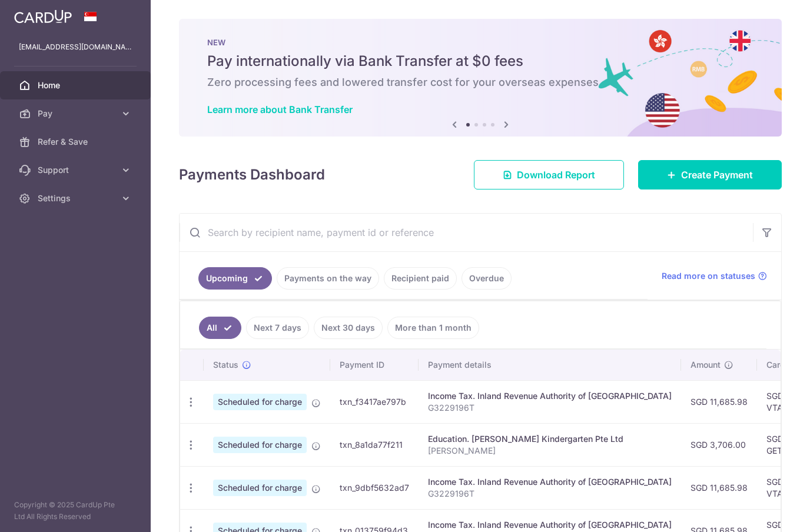  Describe the element at coordinates (714, 276) in the screenshot. I see `a: Read more on statuses` at that location.